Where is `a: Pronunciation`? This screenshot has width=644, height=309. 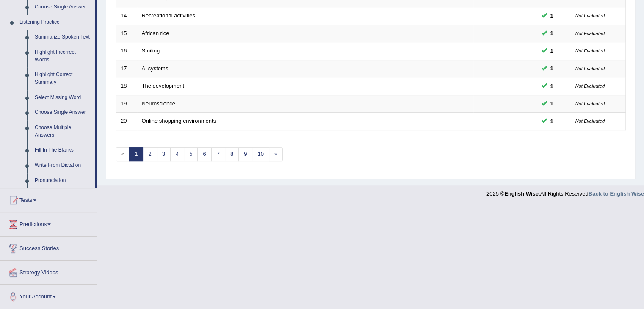 a: Pronunciation is located at coordinates (62, 181).